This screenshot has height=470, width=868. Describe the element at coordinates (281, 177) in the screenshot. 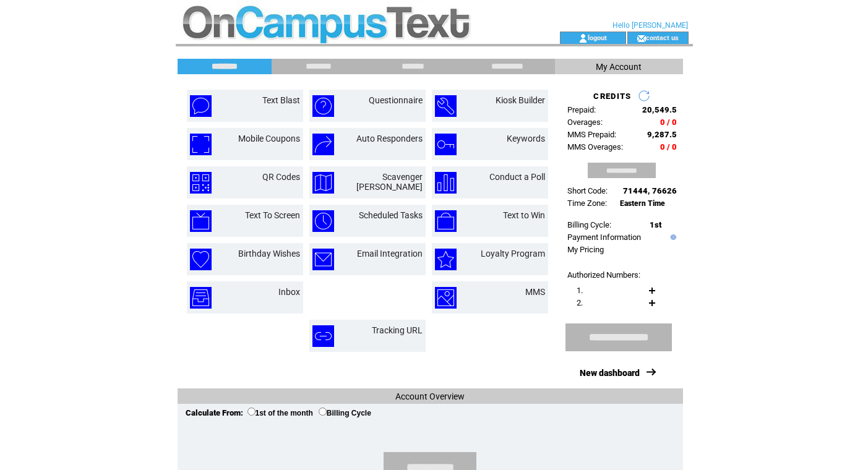

I see `a: QR Codes` at that location.